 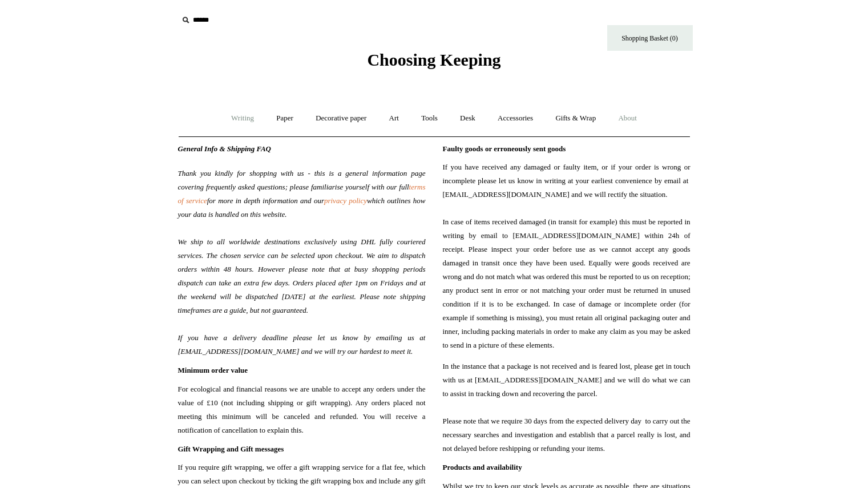 I want to click on a: Gifts & Wrap, so click(x=576, y=118).